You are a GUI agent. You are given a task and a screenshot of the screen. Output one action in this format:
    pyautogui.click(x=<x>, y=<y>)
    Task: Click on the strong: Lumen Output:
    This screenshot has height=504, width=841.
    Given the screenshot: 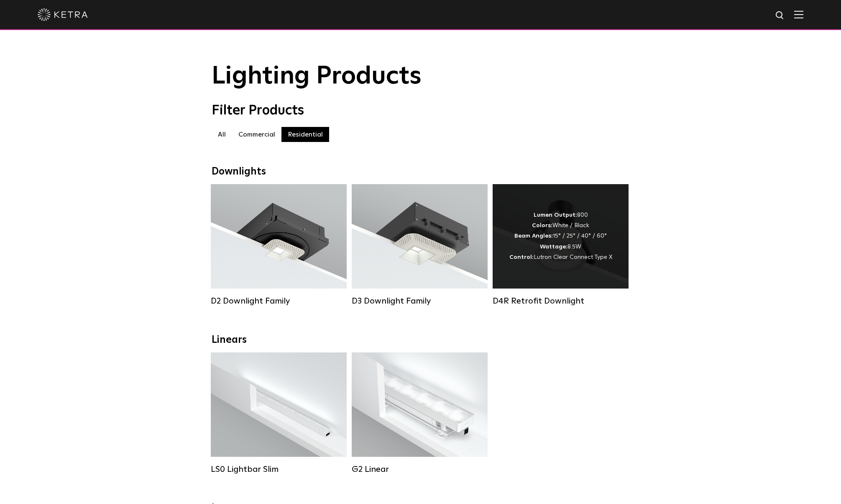 What is the action you would take?
    pyautogui.click(x=555, y=215)
    